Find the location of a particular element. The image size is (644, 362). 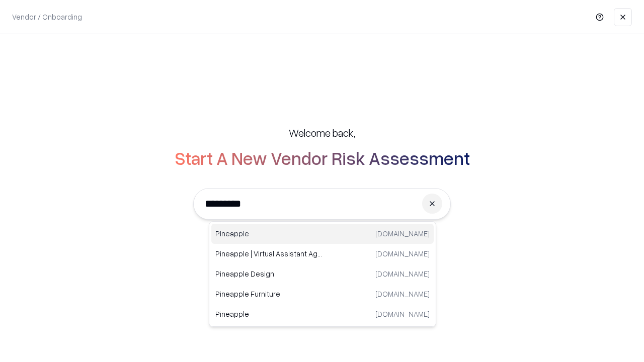

h2: Start A New Vendor Risk Assessment is located at coordinates (322, 158).